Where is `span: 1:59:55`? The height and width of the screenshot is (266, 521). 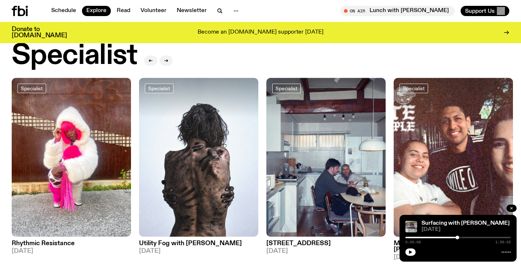
span: 1:59:55 is located at coordinates (503, 242).